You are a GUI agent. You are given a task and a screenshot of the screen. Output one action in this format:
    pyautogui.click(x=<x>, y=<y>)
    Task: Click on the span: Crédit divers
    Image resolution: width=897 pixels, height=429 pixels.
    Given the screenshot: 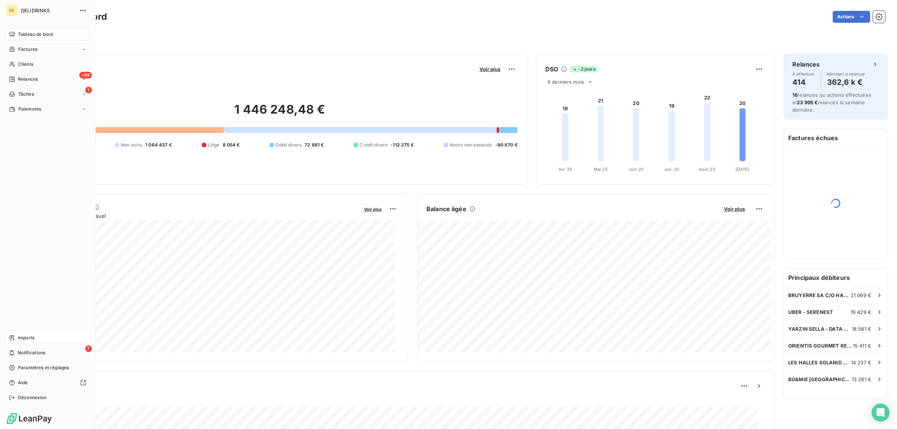 What is the action you would take?
    pyautogui.click(x=373, y=145)
    